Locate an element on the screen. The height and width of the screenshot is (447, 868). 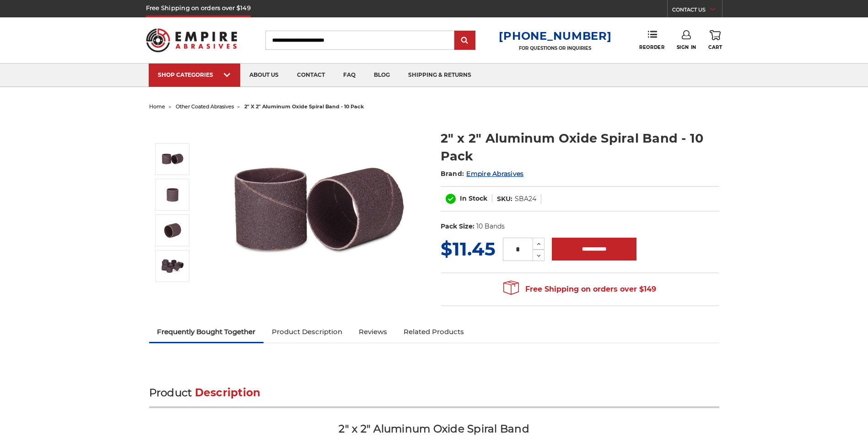
a: CONTACT US is located at coordinates (697, 11).